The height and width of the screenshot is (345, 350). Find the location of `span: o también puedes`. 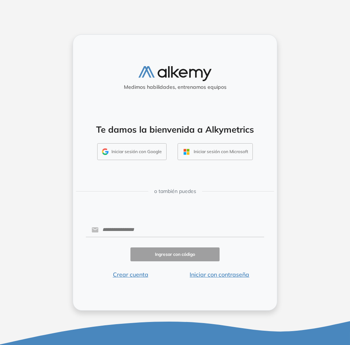

span: o también puedes is located at coordinates (175, 191).